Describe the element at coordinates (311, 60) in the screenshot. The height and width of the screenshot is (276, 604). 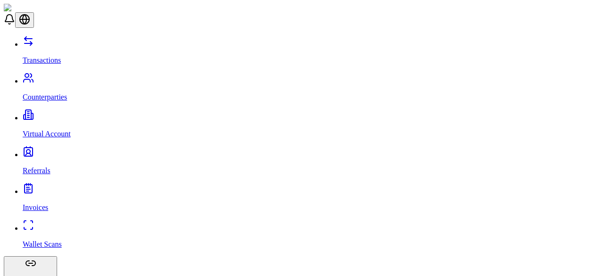
I see `p: Transactions` at that location.